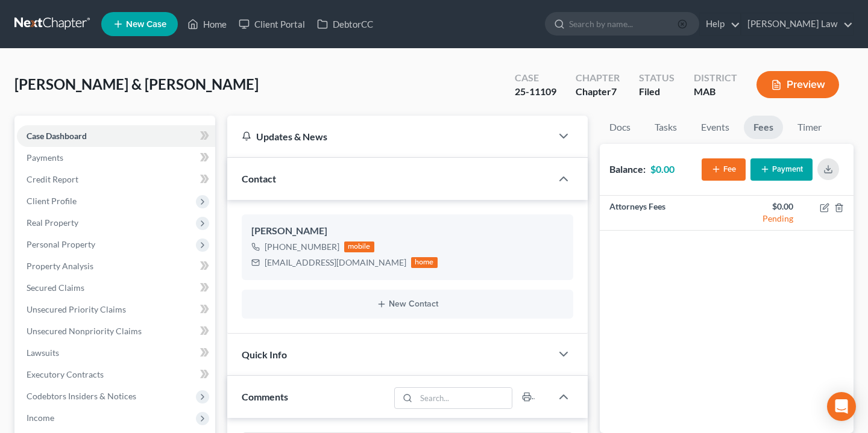 The image size is (868, 433). What do you see at coordinates (51, 201) in the screenshot?
I see `span: Client Profile` at bounding box center [51, 201].